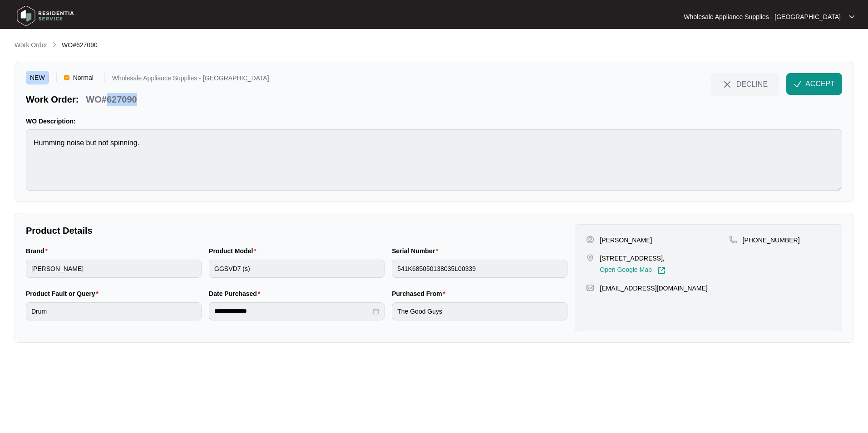 The image size is (868, 433). What do you see at coordinates (727, 85) in the screenshot?
I see `img: close-Icon` at bounding box center [727, 85].